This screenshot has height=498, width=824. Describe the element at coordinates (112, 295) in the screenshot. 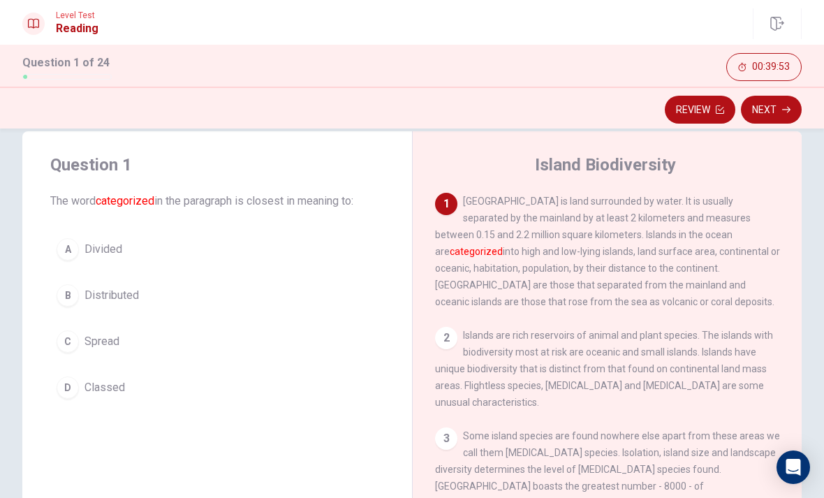

I see `span: Distributed` at that location.